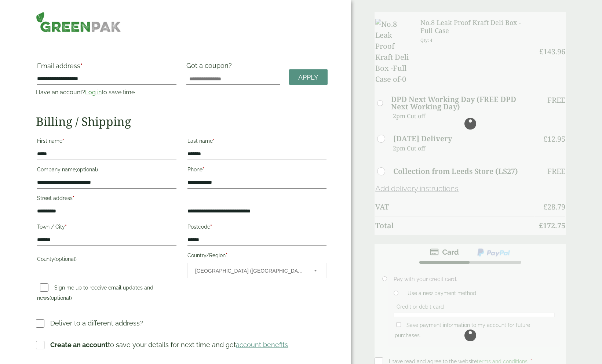  What do you see at coordinates (257, 256) in the screenshot?
I see `label: Country/Region` at bounding box center [257, 256].